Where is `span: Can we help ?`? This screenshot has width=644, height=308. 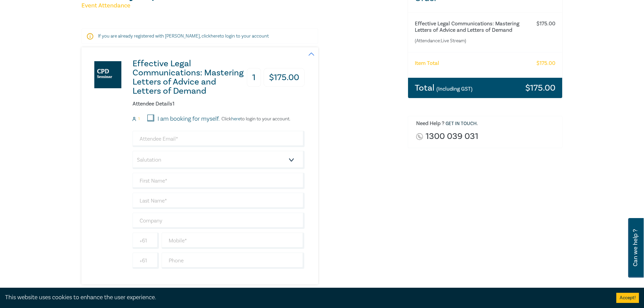 span: Can we help ? is located at coordinates (635, 248).